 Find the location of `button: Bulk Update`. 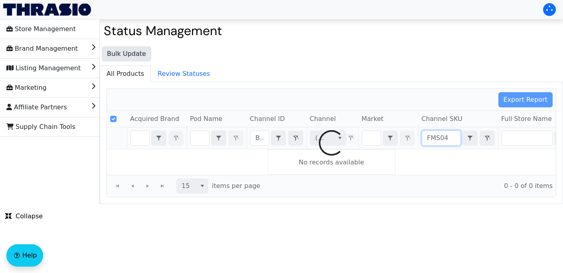

button: Bulk Update is located at coordinates (127, 54).